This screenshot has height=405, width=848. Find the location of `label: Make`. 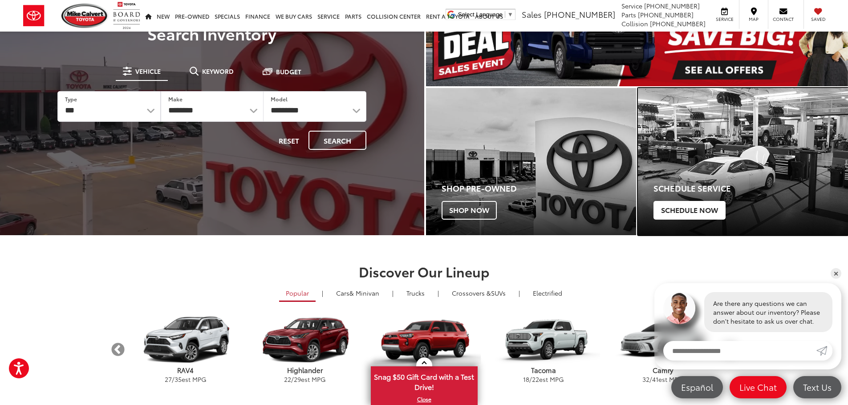

label: Make is located at coordinates (175, 99).